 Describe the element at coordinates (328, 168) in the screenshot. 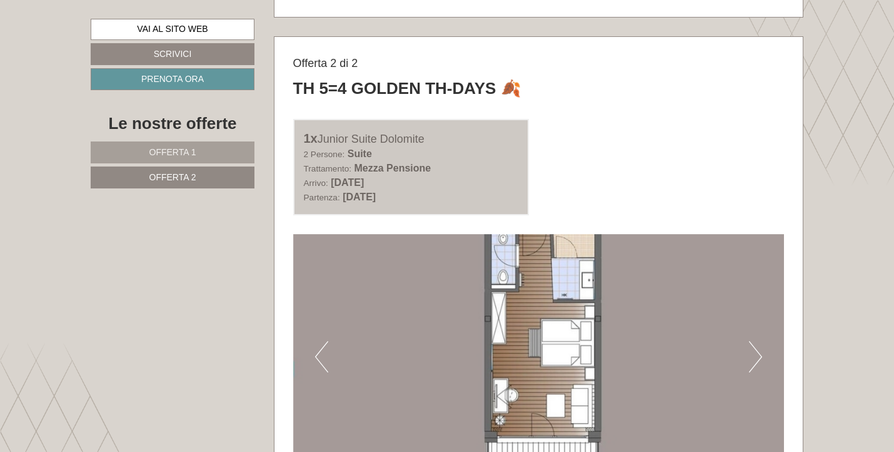

I see `small: Trattamento:` at that location.